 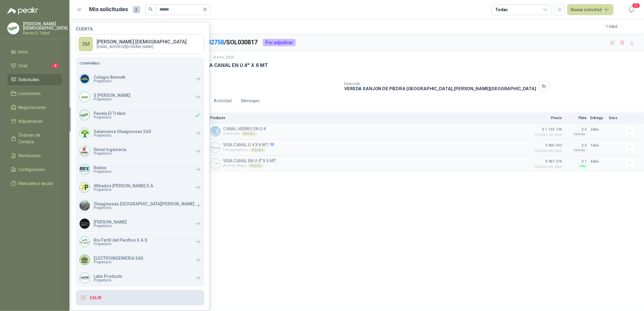 I want to click on p: CANAL HIERRO EN U 4, so click(x=244, y=129).